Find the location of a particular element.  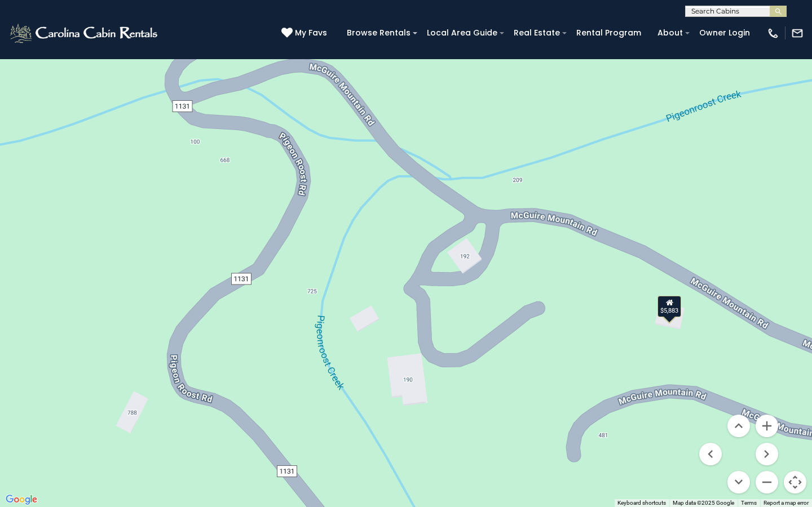

a: About is located at coordinates (670, 33).